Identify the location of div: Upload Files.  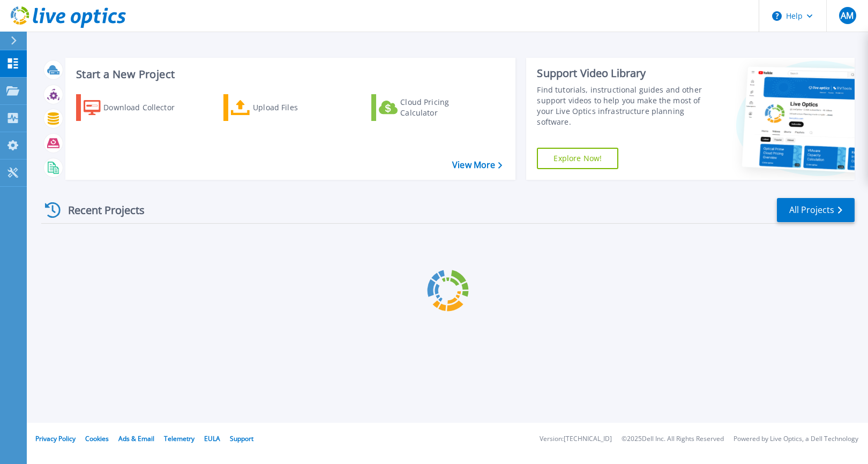
(296, 108).